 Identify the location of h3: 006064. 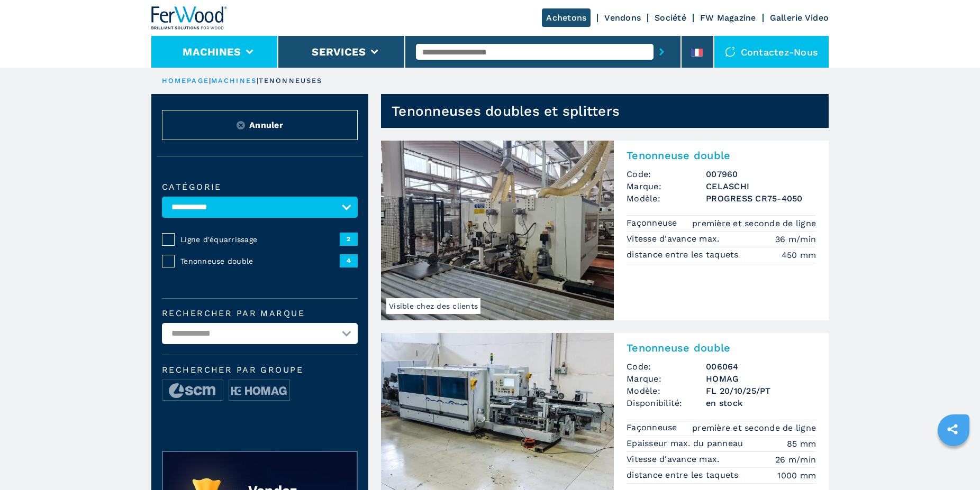
(761, 366).